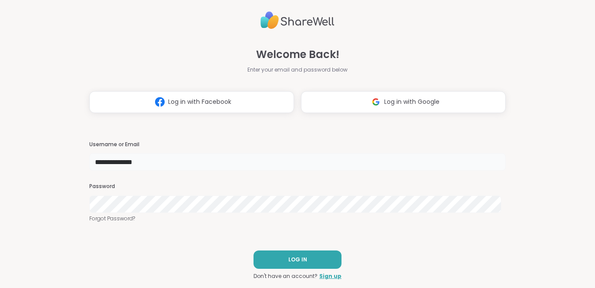 The height and width of the screenshot is (288, 595). I want to click on span: Welcome Back!, so click(298, 54).